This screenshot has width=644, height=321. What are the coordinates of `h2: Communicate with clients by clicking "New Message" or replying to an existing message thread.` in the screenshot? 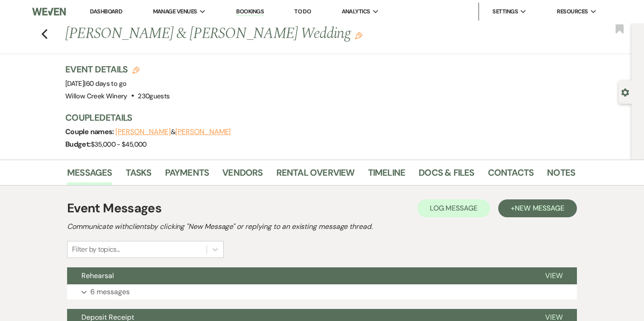 It's located at (322, 227).